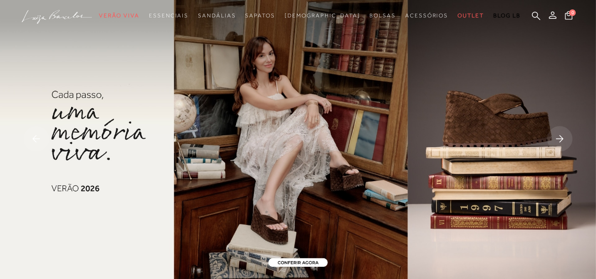 This screenshot has width=596, height=279. What do you see at coordinates (471, 16) in the screenshot?
I see `span: Outlet` at bounding box center [471, 16].